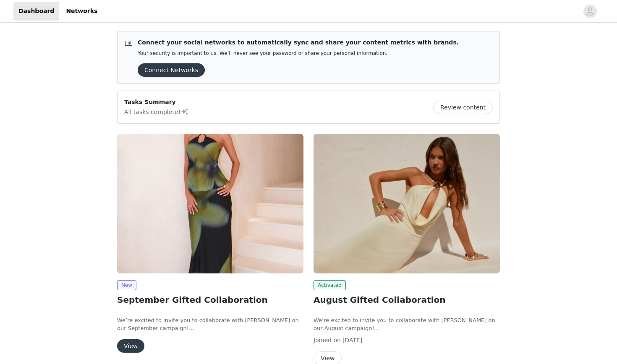  Describe the element at coordinates (330, 286) in the screenshot. I see `span: Activated` at that location.